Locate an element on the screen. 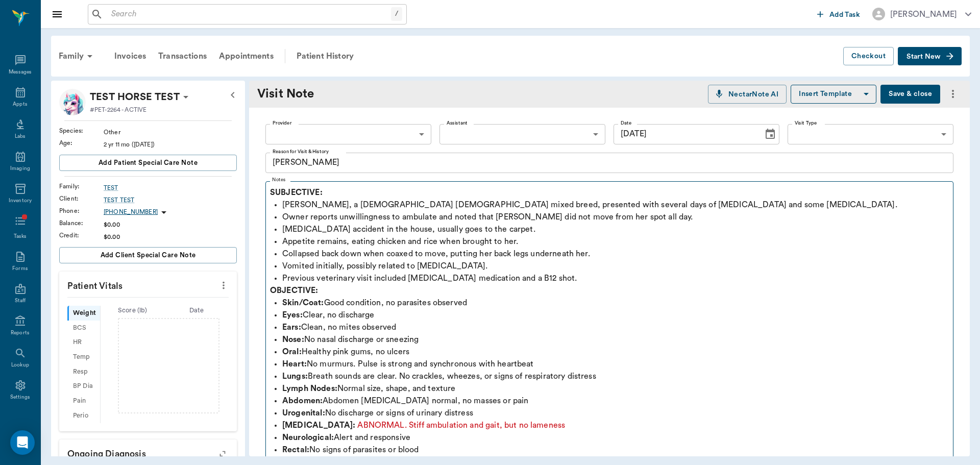  button: Checkout is located at coordinates (869, 56).